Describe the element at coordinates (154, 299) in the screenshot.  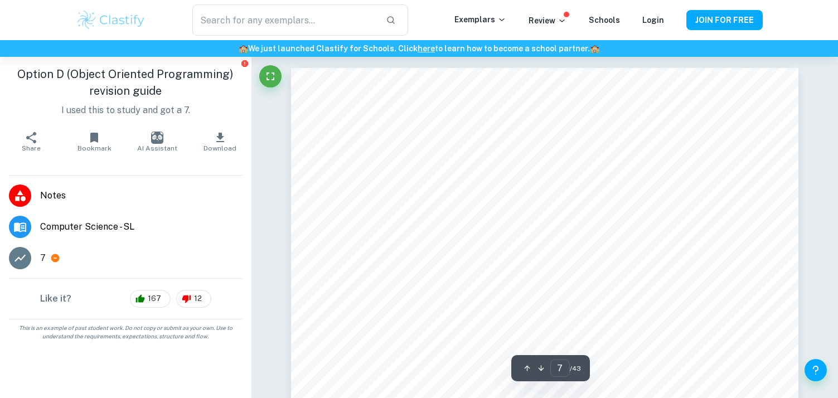
I see `span: 167` at that location.